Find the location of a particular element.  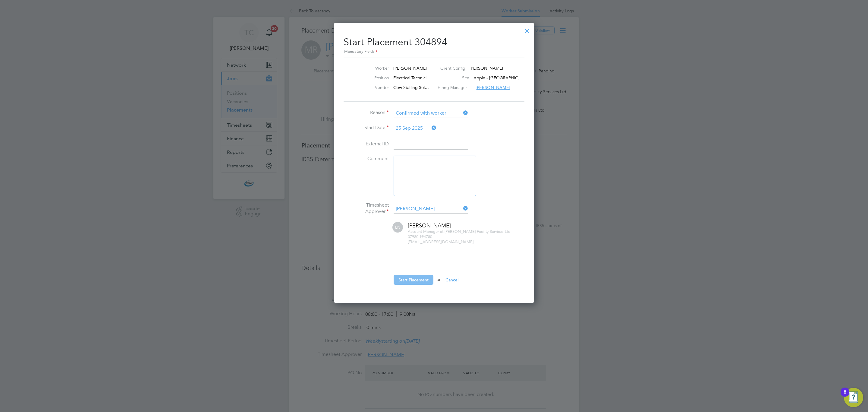

div: 8 is located at coordinates (845, 396).